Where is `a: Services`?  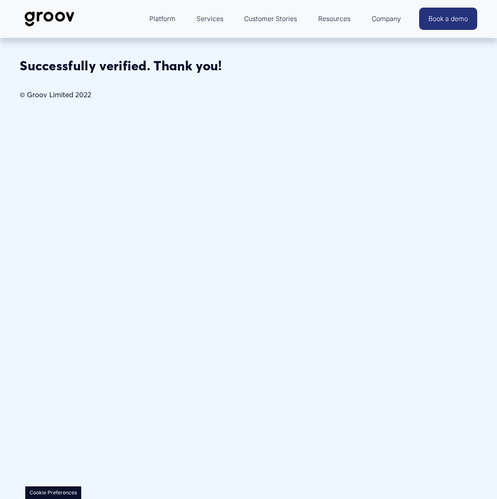 a: Services is located at coordinates (210, 19).